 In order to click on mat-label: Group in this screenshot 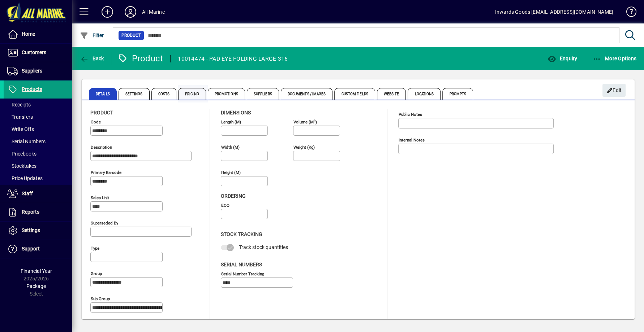, I will do `click(96, 274)`.